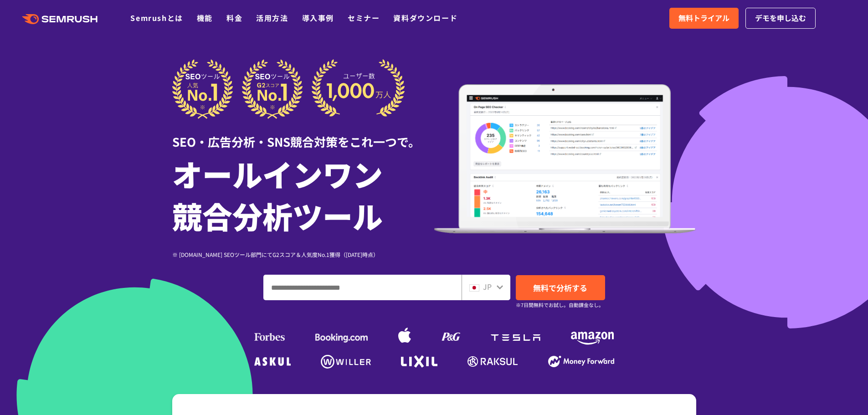 Image resolution: width=868 pixels, height=415 pixels. I want to click on h1: オールインワン 競合分析ツール, so click(303, 195).